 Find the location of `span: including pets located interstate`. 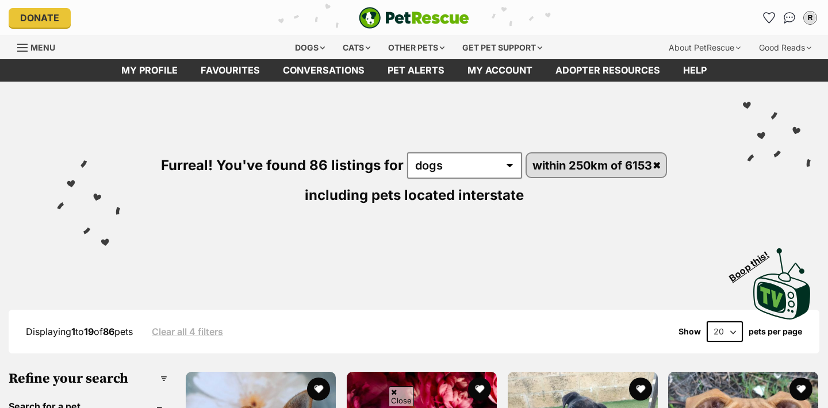

span: including pets located interstate is located at coordinates (414, 195).